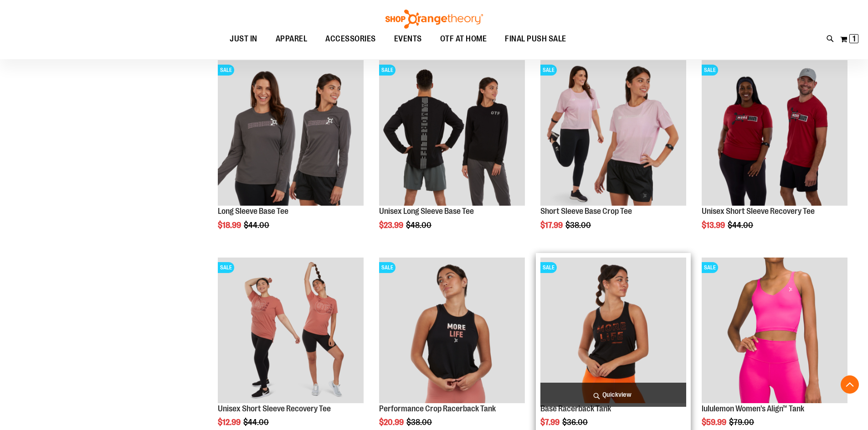 The width and height of the screenshot is (868, 430). I want to click on a: Long Sleeve Base Tee, so click(253, 211).